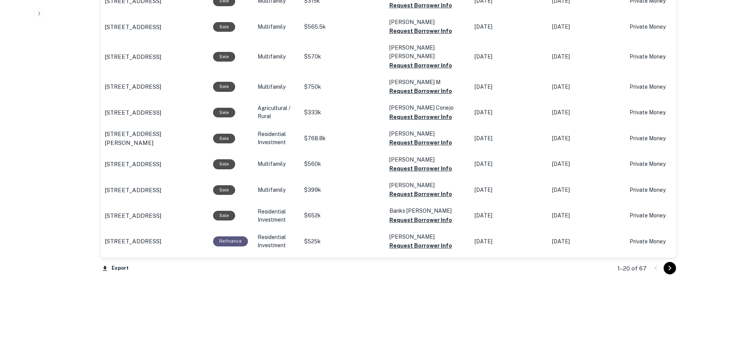  I want to click on p: $750k, so click(343, 87).